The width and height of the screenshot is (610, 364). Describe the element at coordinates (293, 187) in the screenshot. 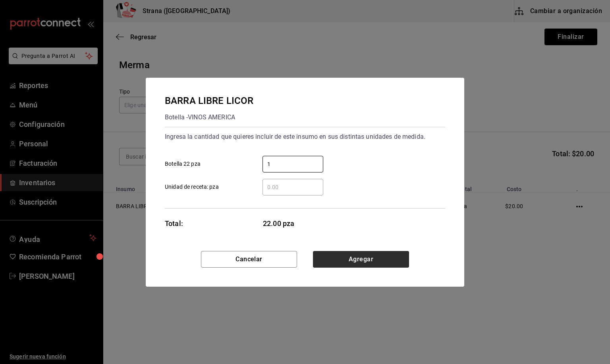

I see `input: Unidad de receta: pza` at that location.